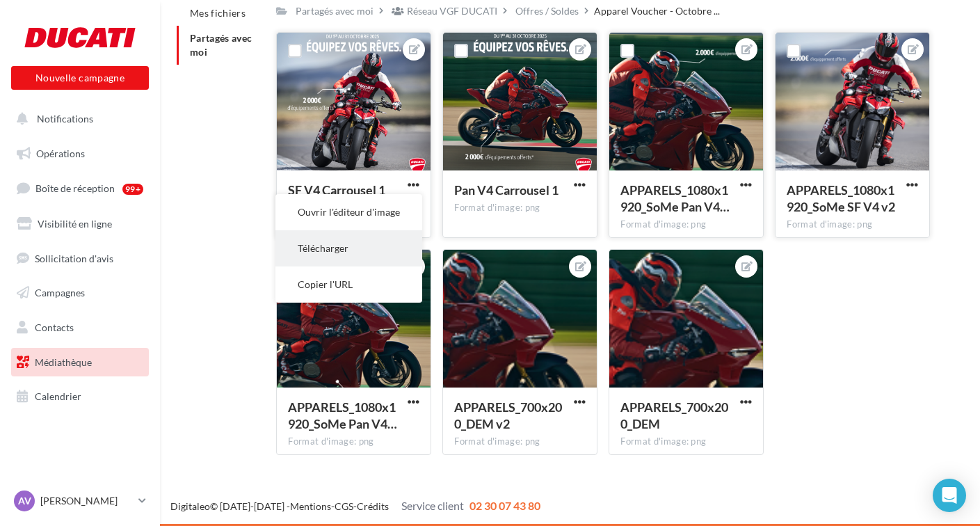  Describe the element at coordinates (80, 397) in the screenshot. I see `a: Calendrier` at that location.